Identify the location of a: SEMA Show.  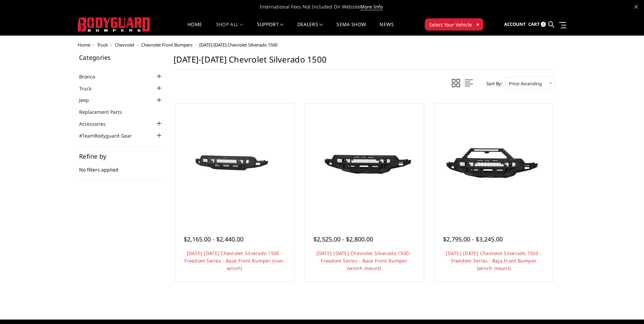
(351, 28).